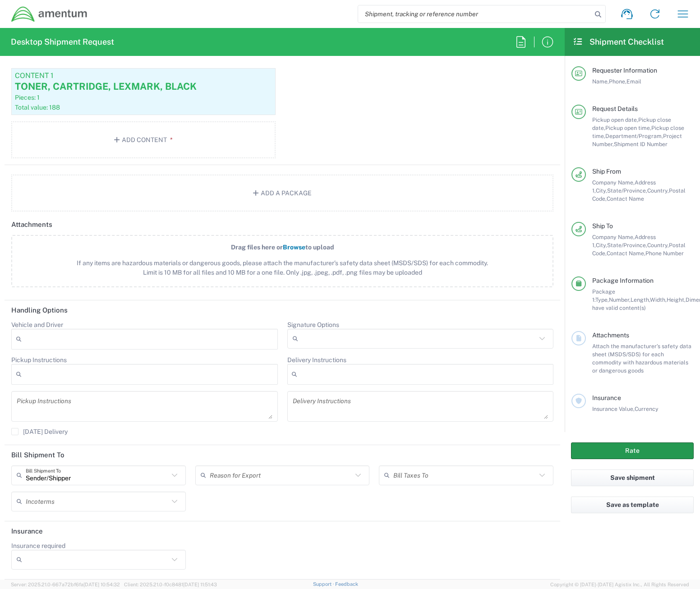 Image resolution: width=700 pixels, height=589 pixels. What do you see at coordinates (615, 109) in the screenshot?
I see `span: Request Details` at bounding box center [615, 109].